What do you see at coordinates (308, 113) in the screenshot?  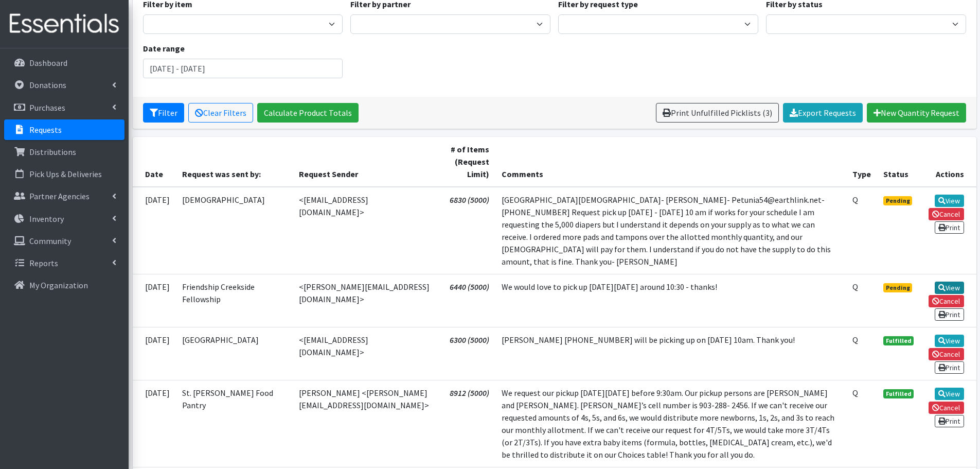 I see `a: Calculate Product Totals` at bounding box center [308, 113].